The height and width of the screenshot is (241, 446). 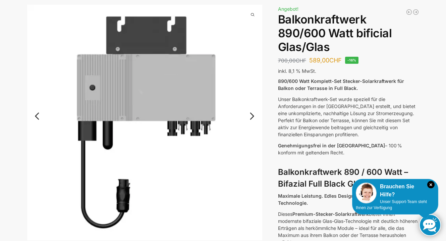 What do you see at coordinates (395, 190) in the screenshot?
I see `div: Brauchen Sie Hilfe?` at bounding box center [395, 190].